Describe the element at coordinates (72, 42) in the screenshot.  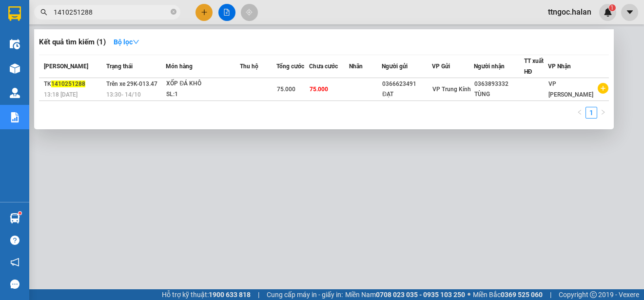
I see `h3: Kết quả tìm kiếm ( 1 )` at that location.